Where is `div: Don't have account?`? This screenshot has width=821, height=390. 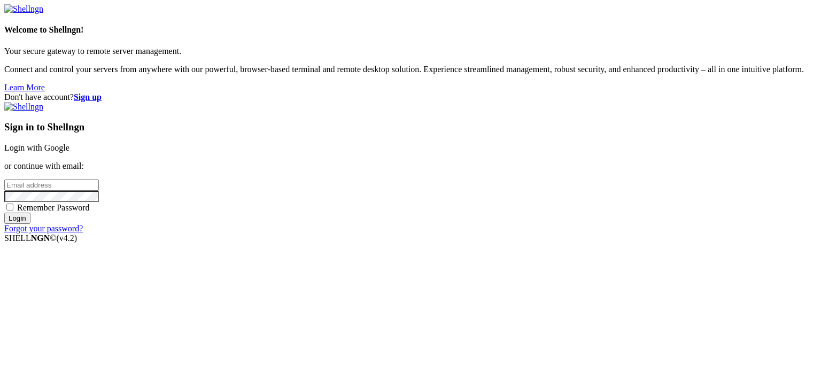 div: Don't have account? is located at coordinates (410, 97).